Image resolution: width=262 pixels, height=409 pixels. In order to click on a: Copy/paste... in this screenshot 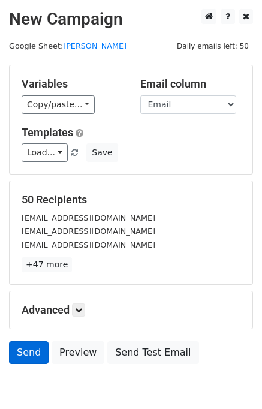, I will do `click(58, 104)`.